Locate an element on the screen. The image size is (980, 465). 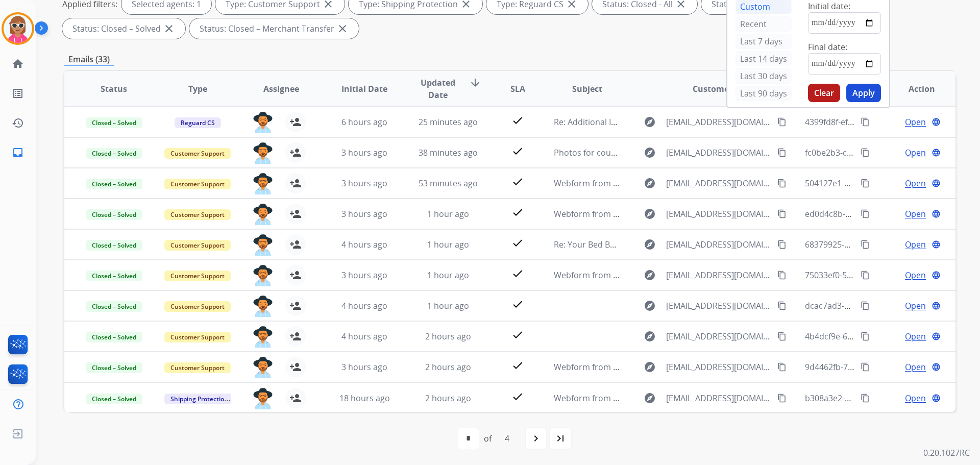
span: Re: Additional Information is located at coordinates (605, 122).